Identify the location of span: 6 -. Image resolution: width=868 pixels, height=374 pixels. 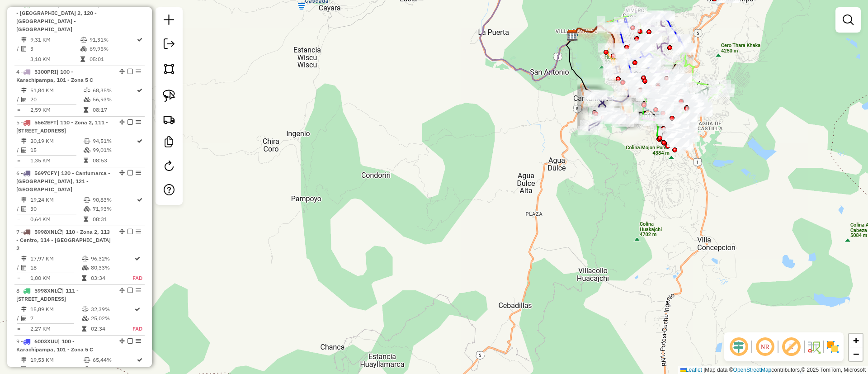
(63, 181).